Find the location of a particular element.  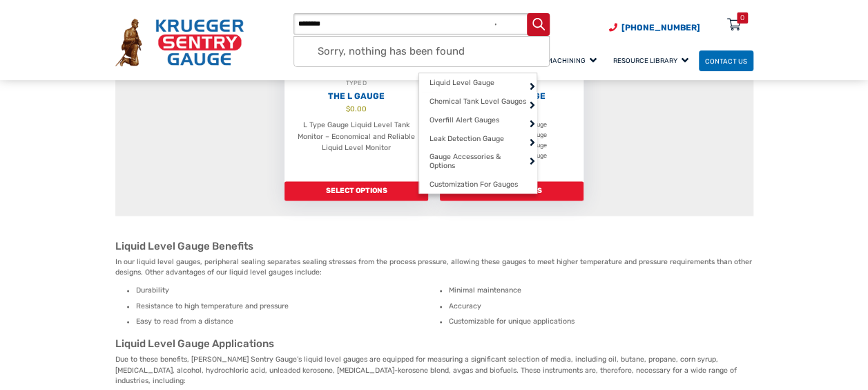

span: Contact Us is located at coordinates (726, 60).